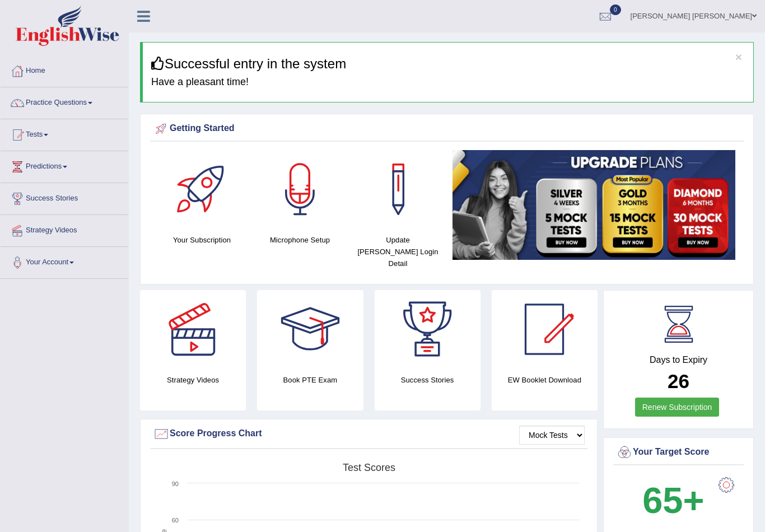 The height and width of the screenshot is (532, 765). I want to click on h4: EW Booklet Download, so click(544, 380).